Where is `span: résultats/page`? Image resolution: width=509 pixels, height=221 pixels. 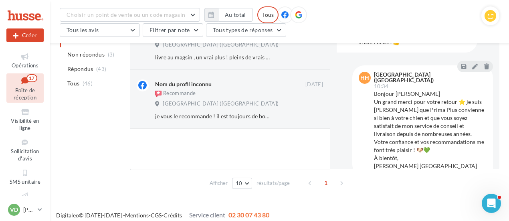
span: résultats/page is located at coordinates (273, 183).